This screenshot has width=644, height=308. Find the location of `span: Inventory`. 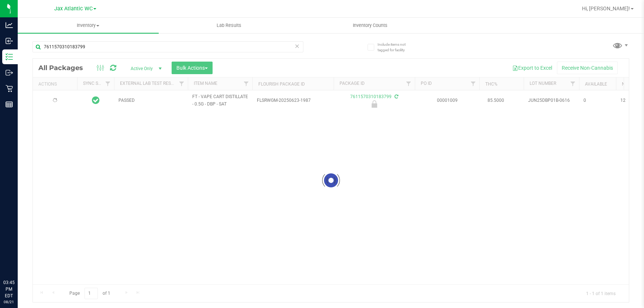

span: Inventory is located at coordinates (88, 26).